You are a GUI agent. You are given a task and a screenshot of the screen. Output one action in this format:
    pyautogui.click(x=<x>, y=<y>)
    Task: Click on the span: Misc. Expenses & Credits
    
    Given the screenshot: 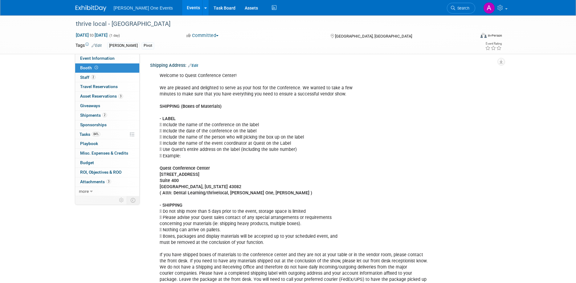 What is the action you would take?
    pyautogui.click(x=104, y=153)
    